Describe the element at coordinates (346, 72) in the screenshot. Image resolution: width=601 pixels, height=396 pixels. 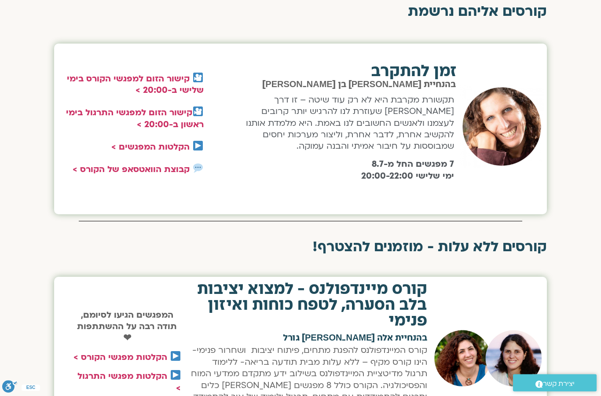
I see `h2: זמן להתקרב` at that location.